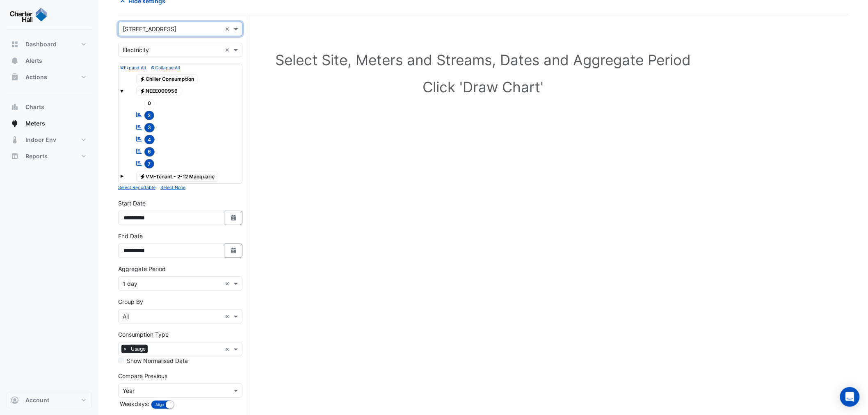  I want to click on span: Alerts, so click(34, 61).